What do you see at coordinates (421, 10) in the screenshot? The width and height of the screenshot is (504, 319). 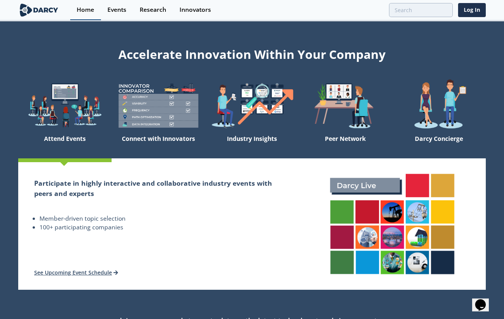 I see `input: Advanced Search` at bounding box center [421, 10].